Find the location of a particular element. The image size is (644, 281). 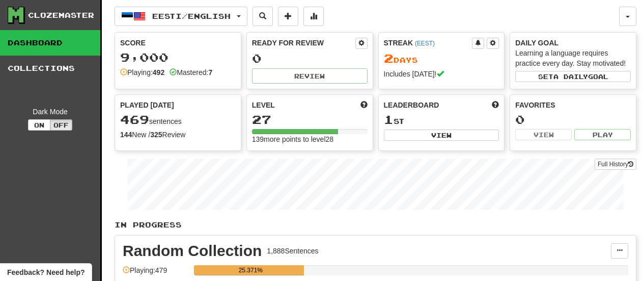

span: Leaderboard is located at coordinates (411, 105).